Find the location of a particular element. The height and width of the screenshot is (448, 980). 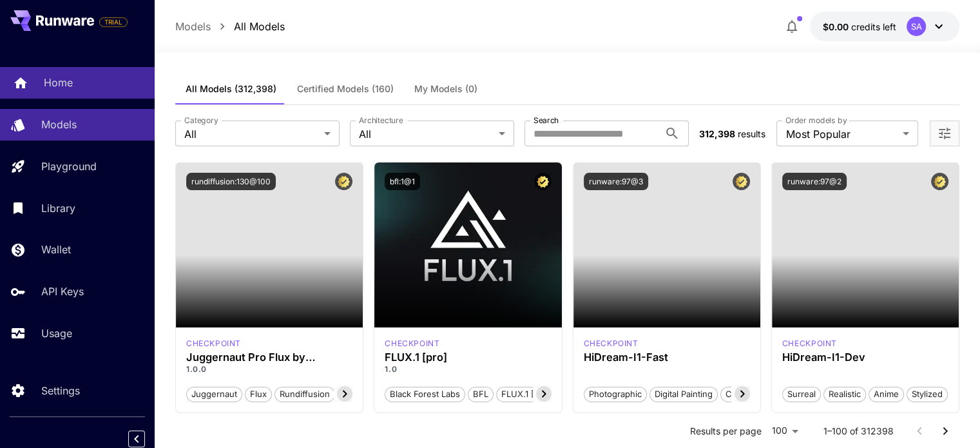

div: fluxpro is located at coordinates (412, 343).